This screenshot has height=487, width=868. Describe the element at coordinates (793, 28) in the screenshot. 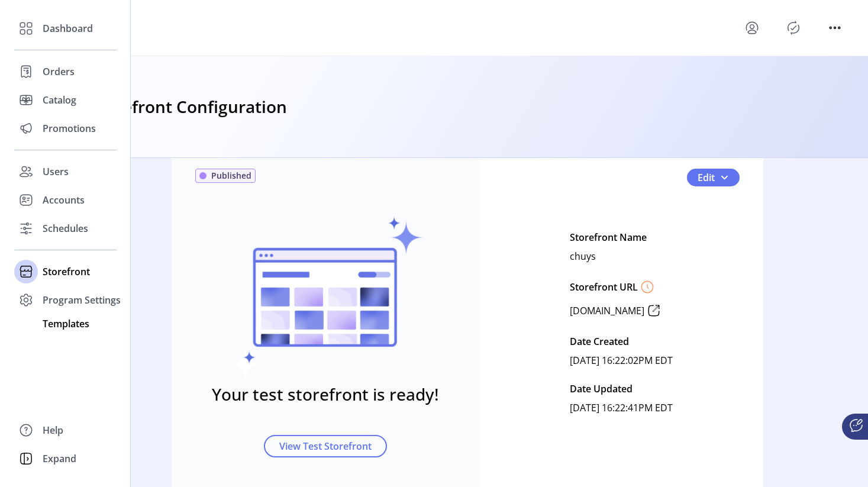

I see `button: Publisher Panel` at that location.